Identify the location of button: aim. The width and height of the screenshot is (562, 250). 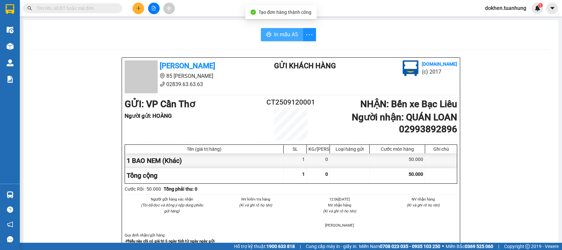
(169, 8).